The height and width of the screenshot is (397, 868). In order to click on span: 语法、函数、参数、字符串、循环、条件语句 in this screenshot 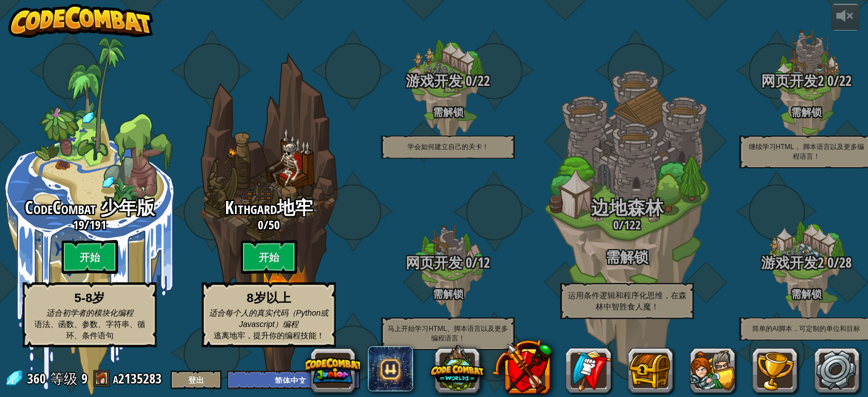, I will do `click(90, 330)`.